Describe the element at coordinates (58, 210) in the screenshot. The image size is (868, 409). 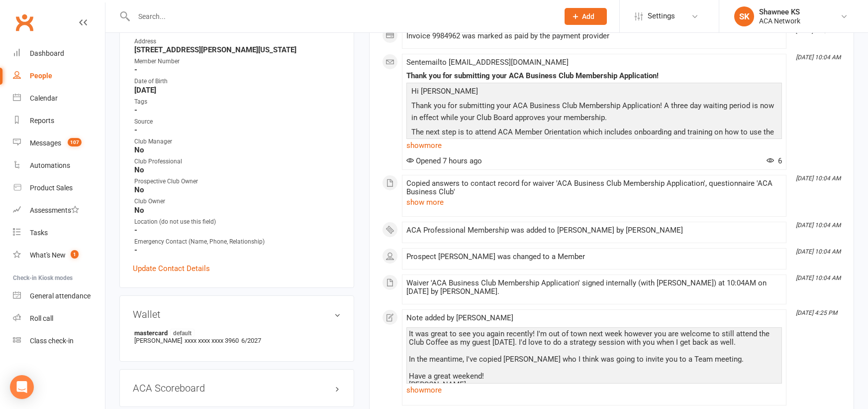
I see `a: Assessments` at that location.